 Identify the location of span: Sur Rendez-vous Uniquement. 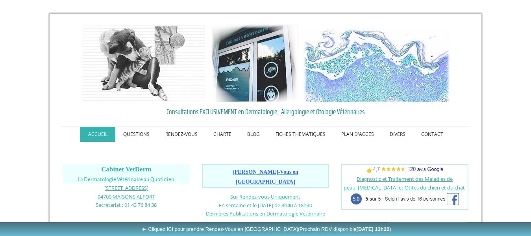
(265, 196).